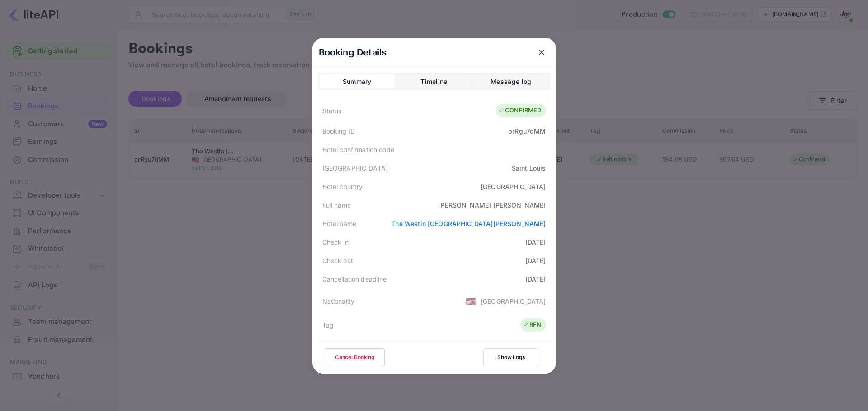  Describe the element at coordinates (434, 82) in the screenshot. I see `div: Timeline` at that location.